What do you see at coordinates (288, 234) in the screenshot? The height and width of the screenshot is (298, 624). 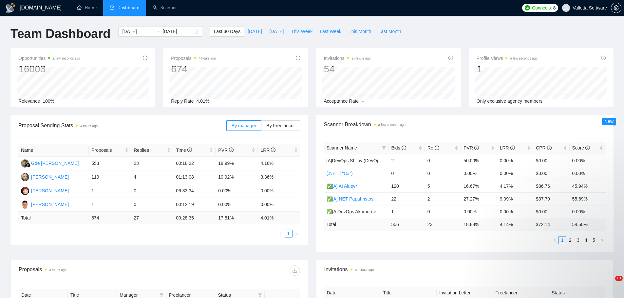 I see `a: 1` at bounding box center [288, 234].